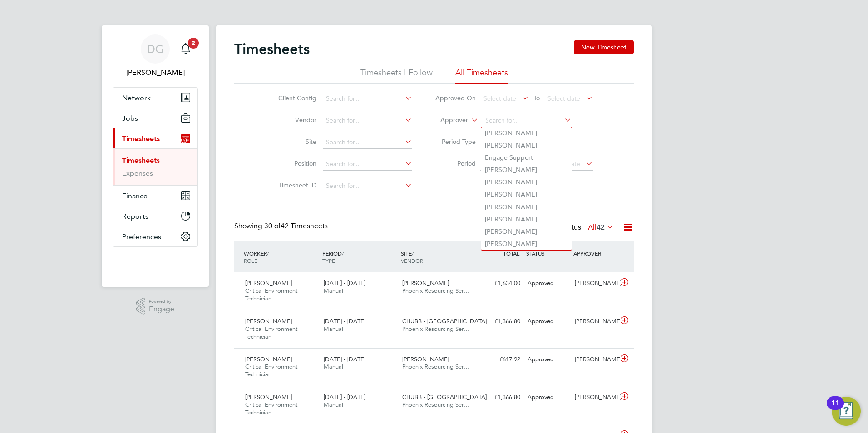 This screenshot has height=433, width=868. What do you see at coordinates (296, 98) in the screenshot?
I see `label: Client Config` at bounding box center [296, 98].